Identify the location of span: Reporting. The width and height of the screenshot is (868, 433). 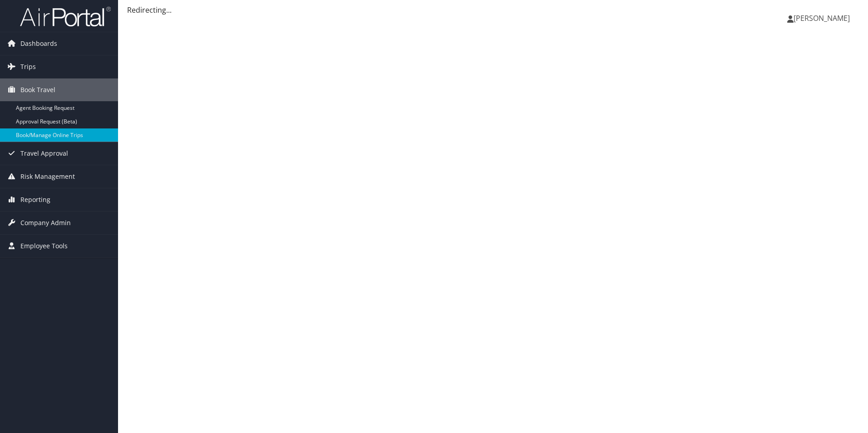
(35, 200).